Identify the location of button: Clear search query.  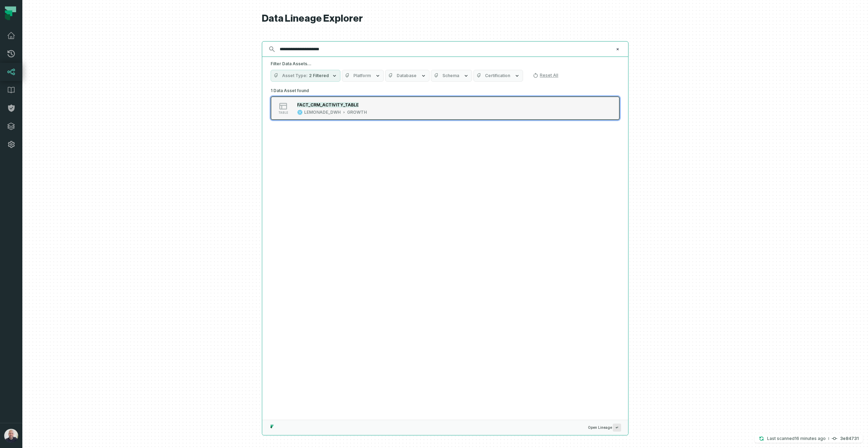
(617, 49).